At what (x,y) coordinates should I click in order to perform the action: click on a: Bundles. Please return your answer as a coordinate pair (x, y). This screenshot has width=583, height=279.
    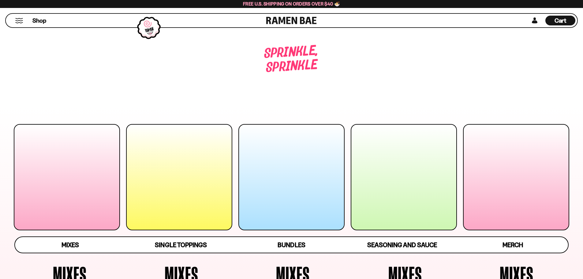
    Looking at the image, I should click on (291, 244).